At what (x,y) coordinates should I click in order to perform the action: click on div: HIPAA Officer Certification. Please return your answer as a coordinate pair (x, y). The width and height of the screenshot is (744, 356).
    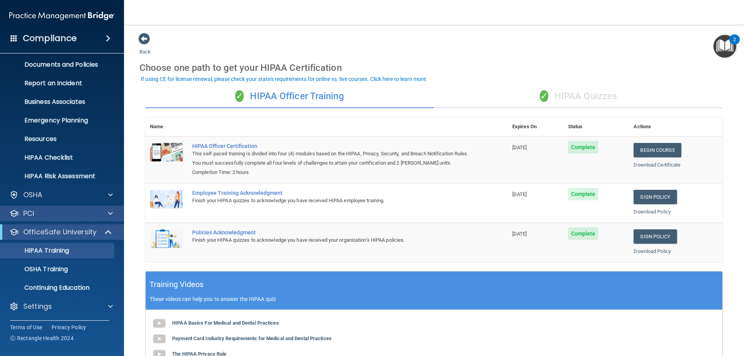
    Looking at the image, I should click on (330, 146).